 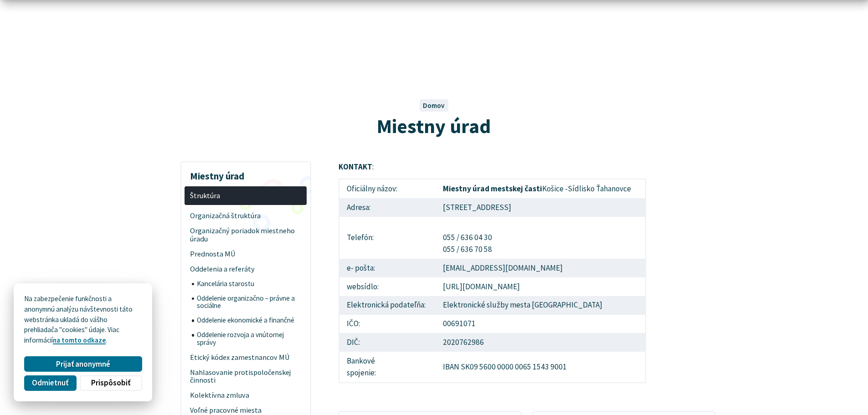 I want to click on a: 1543 9001, so click(x=550, y=366).